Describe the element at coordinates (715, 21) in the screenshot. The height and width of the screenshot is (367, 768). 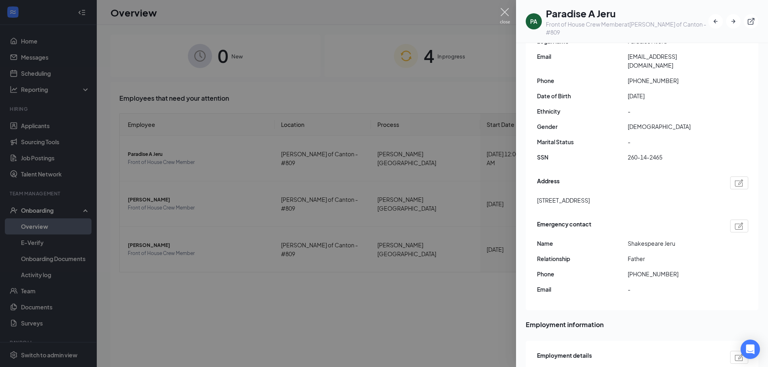
I see `button: ArrowLeftNew` at that location.